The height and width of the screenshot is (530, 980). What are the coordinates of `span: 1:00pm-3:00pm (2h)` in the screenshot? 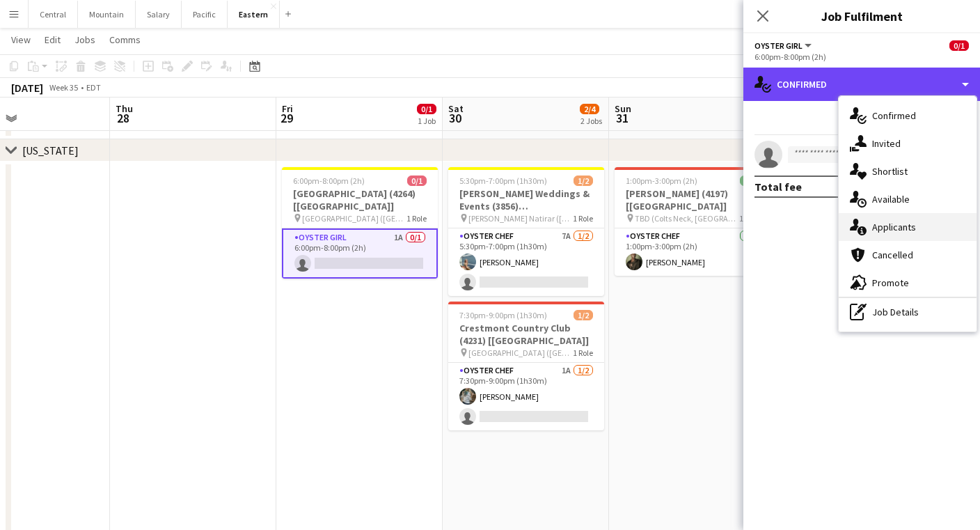 It's located at (661, 181).